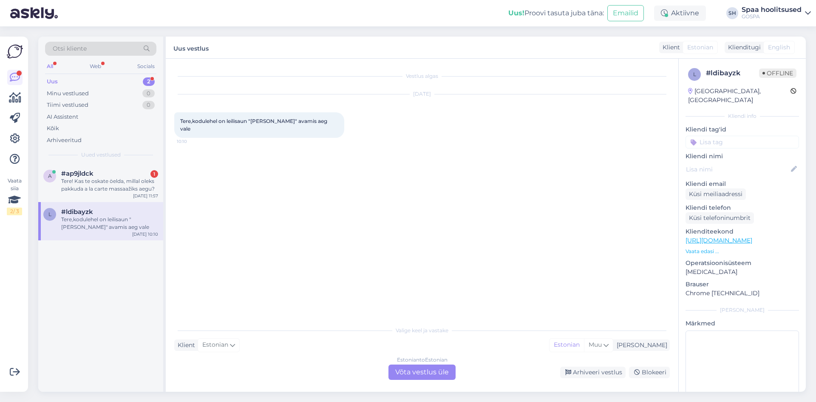 The height and width of the screenshot is (402, 816). What do you see at coordinates (146, 66) in the screenshot?
I see `div: Socials` at bounding box center [146, 66].